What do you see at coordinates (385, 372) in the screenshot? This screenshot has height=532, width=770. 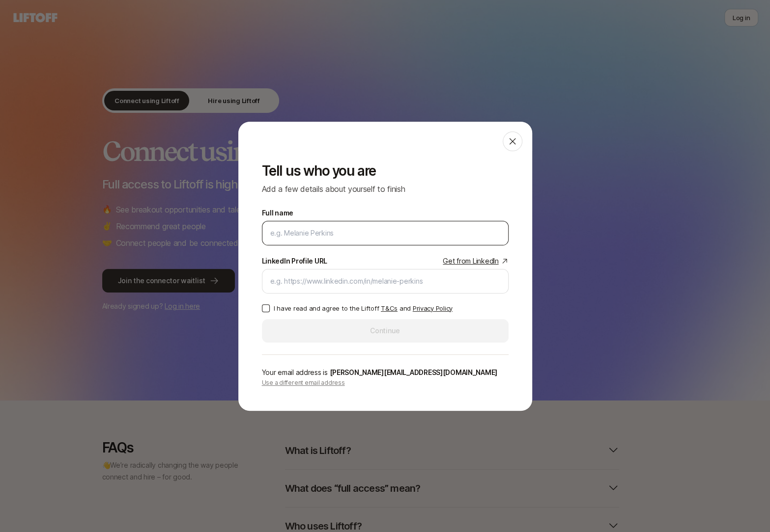 I see `p: Your email address is` at bounding box center [385, 372].